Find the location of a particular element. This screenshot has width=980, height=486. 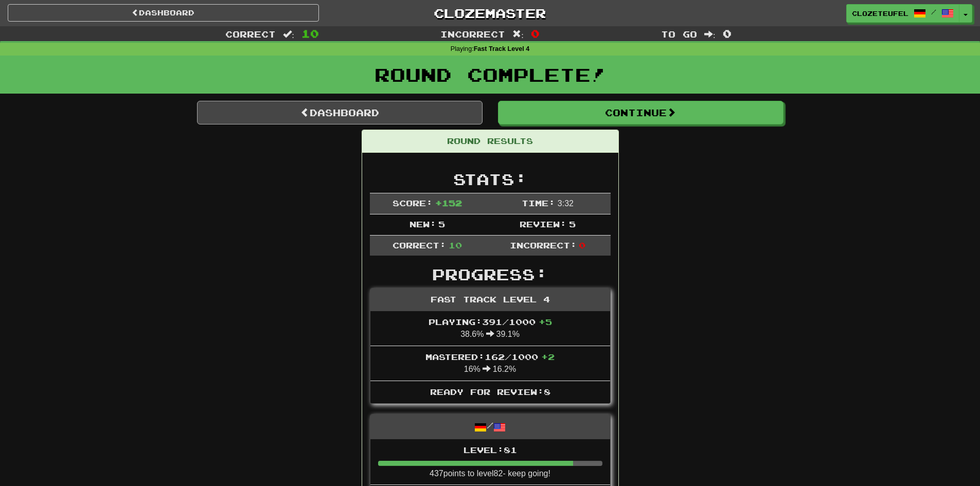

span: Playing: 391 / 1000 is located at coordinates (490, 321).